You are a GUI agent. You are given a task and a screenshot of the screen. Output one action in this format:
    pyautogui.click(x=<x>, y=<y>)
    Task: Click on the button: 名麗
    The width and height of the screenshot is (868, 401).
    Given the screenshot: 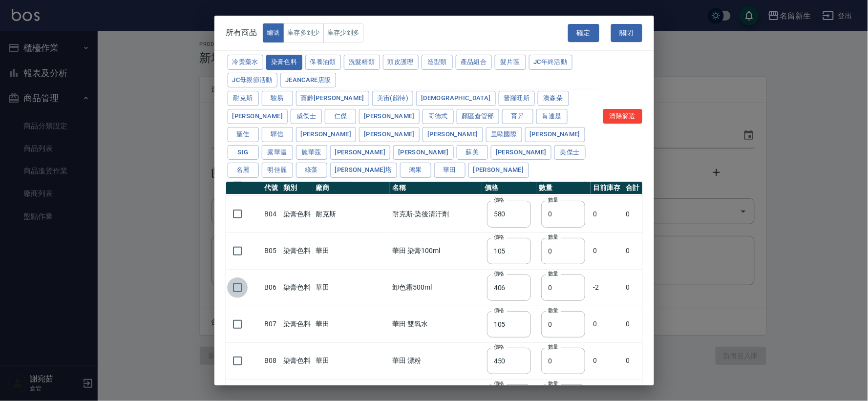 What is the action you would take?
    pyautogui.click(x=243, y=170)
    